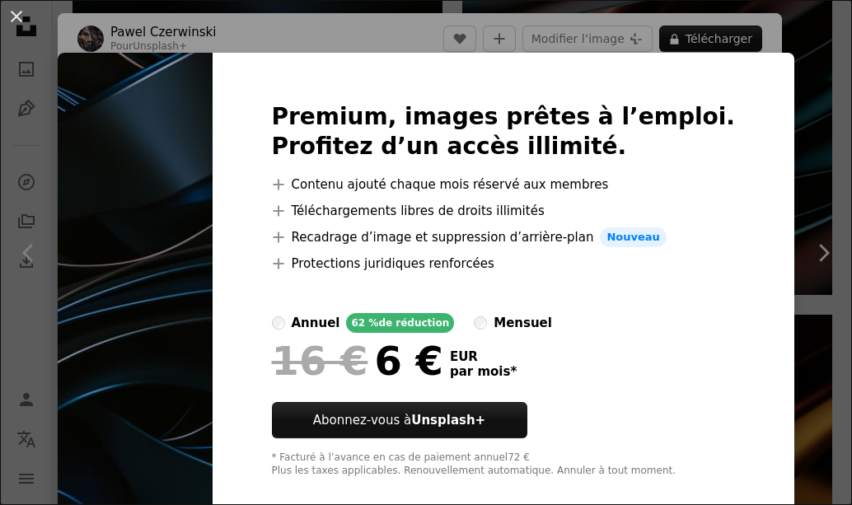 The width and height of the screenshot is (852, 505). I want to click on button: Abonnez-vous àUnsplash+, so click(400, 420).